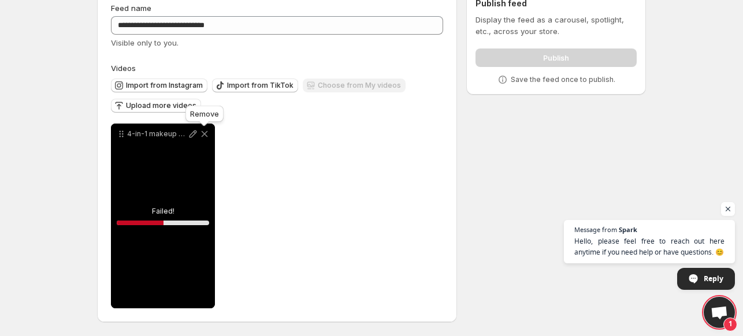 This screenshot has width=743, height=336. What do you see at coordinates (556, 25) in the screenshot?
I see `p: Display the feed as a carousel, spotlight, etc., across your store.` at bounding box center [556, 25].